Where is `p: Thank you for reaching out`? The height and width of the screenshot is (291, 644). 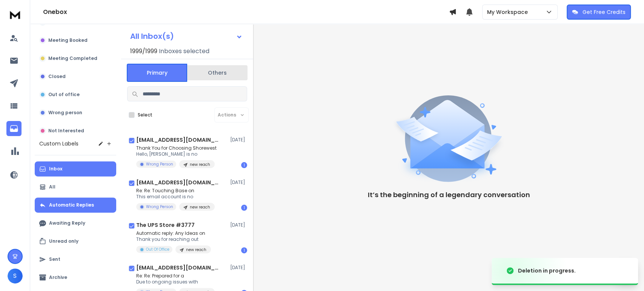 p: Thank you for reaching out is located at coordinates (174, 239).